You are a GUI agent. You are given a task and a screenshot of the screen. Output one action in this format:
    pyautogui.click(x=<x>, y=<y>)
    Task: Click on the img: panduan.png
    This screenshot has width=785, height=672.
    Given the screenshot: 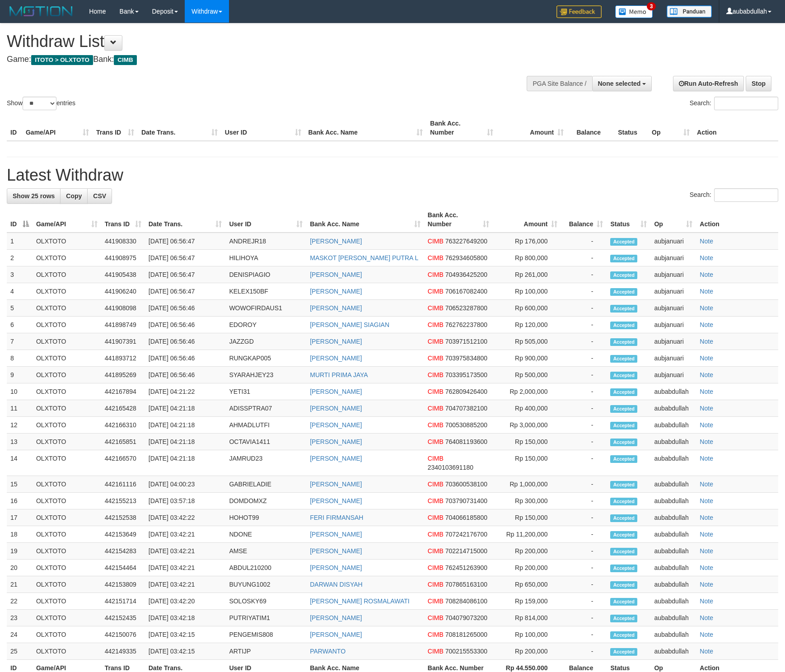 What is the action you would take?
    pyautogui.click(x=690, y=11)
    